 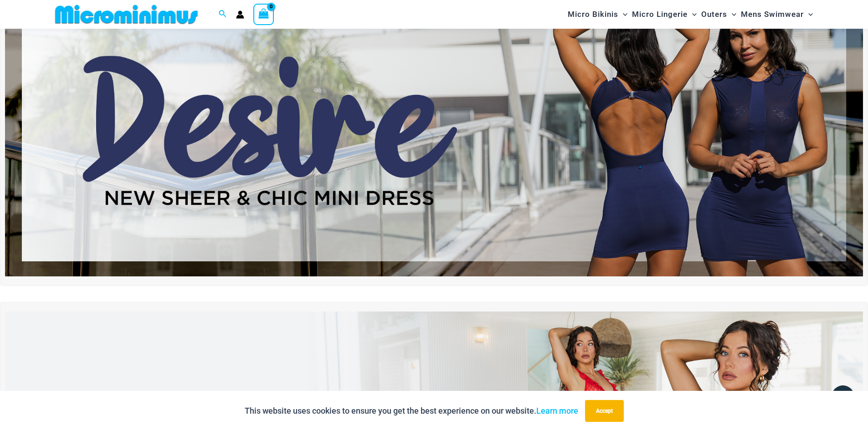 I want to click on span: Outers, so click(x=714, y=14).